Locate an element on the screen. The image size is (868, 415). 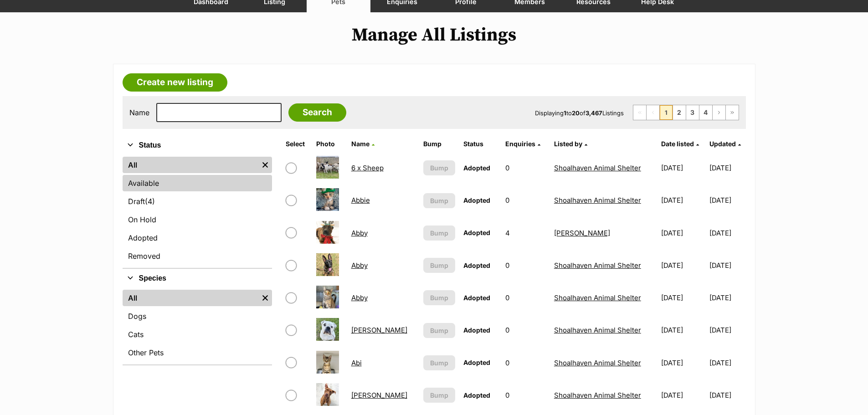
strong: 1 is located at coordinates (565, 113).